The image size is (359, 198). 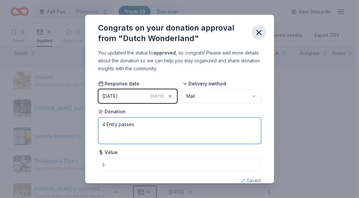 What do you see at coordinates (119, 84) in the screenshot?
I see `span: Response date` at bounding box center [119, 84].